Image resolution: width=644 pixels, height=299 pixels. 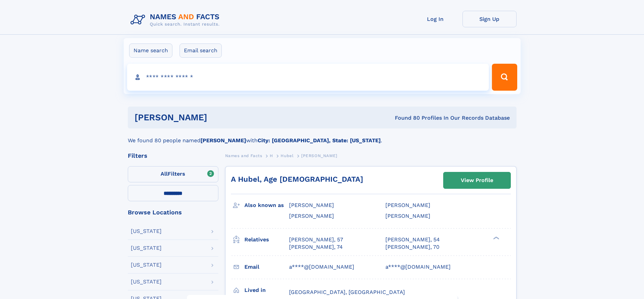 I want to click on a: Hubel, so click(x=287, y=156).